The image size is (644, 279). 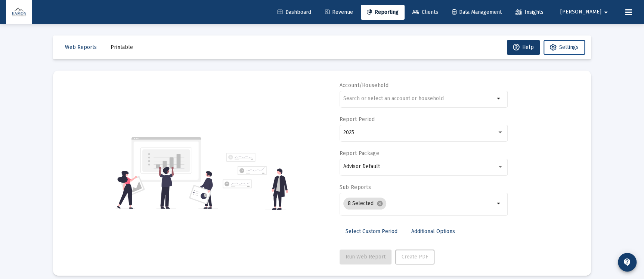 I want to click on a: Data Management, so click(x=477, y=12).